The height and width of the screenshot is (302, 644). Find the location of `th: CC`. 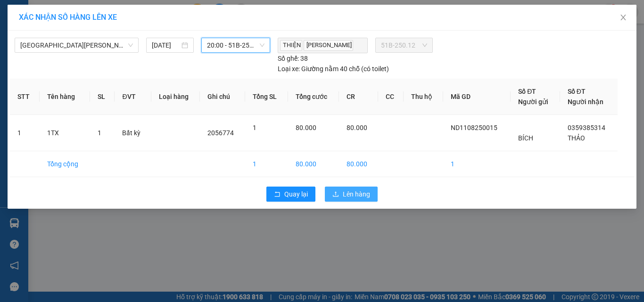

th: CC is located at coordinates (391, 96).